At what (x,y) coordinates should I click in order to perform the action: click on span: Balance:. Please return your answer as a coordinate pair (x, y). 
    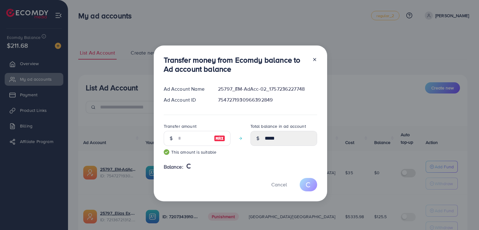
    Looking at the image, I should click on (174, 167).